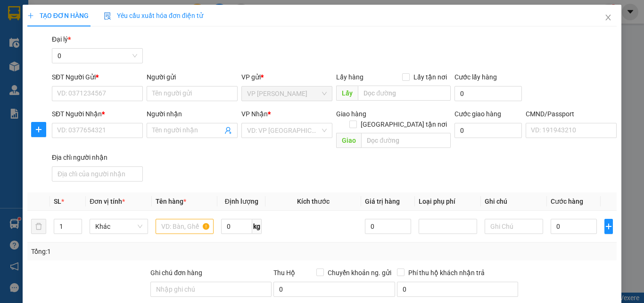 Image resolution: width=644 pixels, height=303 pixels. Describe the element at coordinates (242, 201) in the screenshot. I see `span: Định lượng` at that location.